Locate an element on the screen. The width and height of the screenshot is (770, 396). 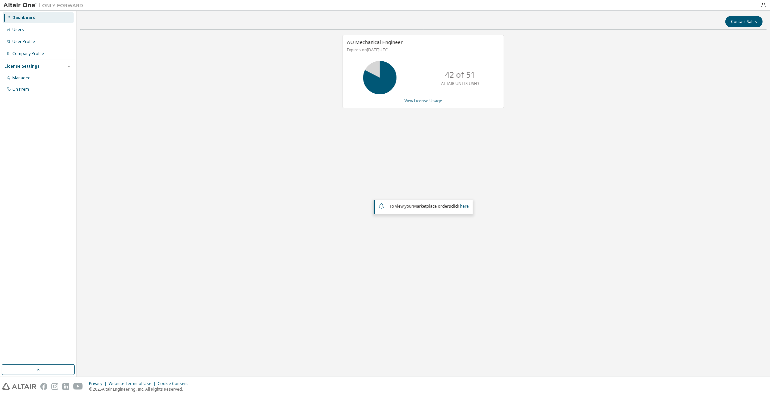
div: User Profile is located at coordinates (24, 42).